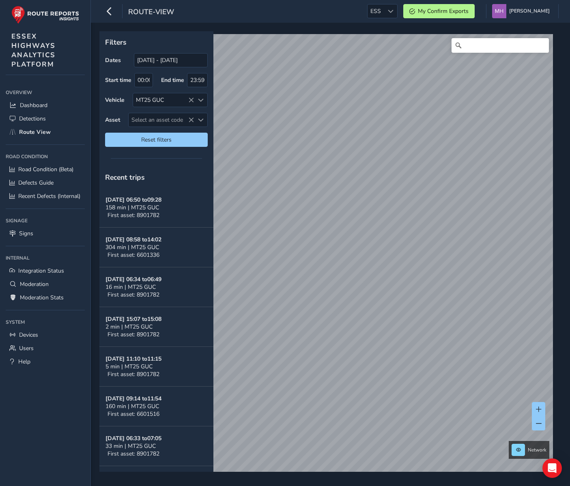 The height and width of the screenshot is (486, 570). Describe the element at coordinates (45, 93) in the screenshot. I see `div: Overview` at that location.